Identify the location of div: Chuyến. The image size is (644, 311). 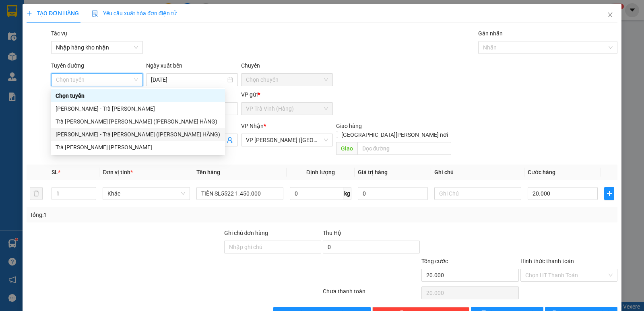
(287, 67).